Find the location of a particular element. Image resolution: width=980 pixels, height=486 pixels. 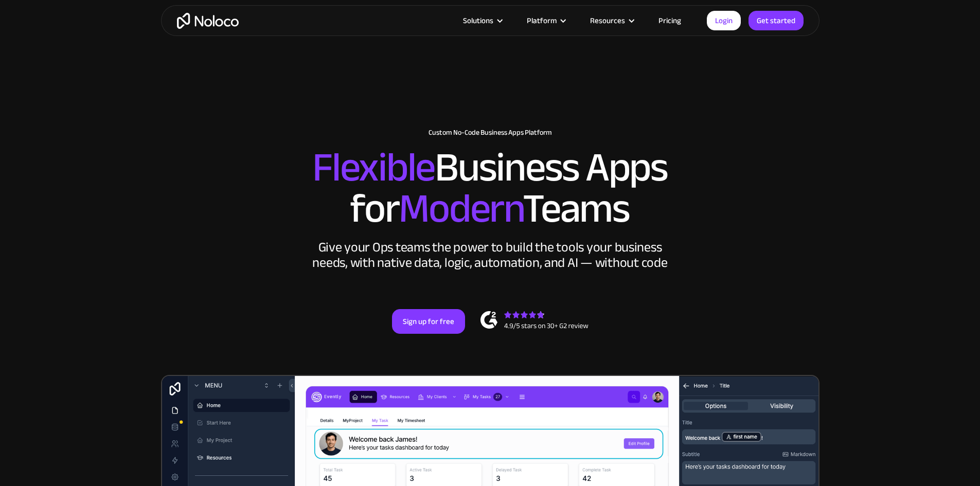

a: home is located at coordinates (208, 21).